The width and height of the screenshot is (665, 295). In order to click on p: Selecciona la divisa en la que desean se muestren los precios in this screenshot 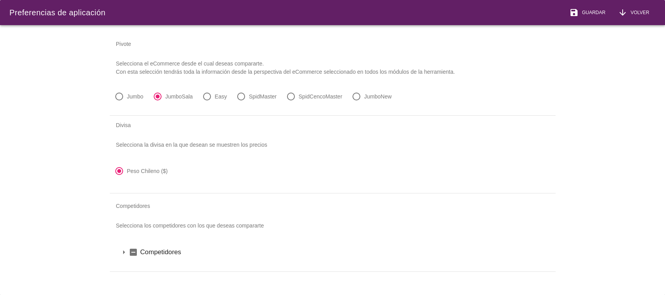, I will do `click(332, 145)`.